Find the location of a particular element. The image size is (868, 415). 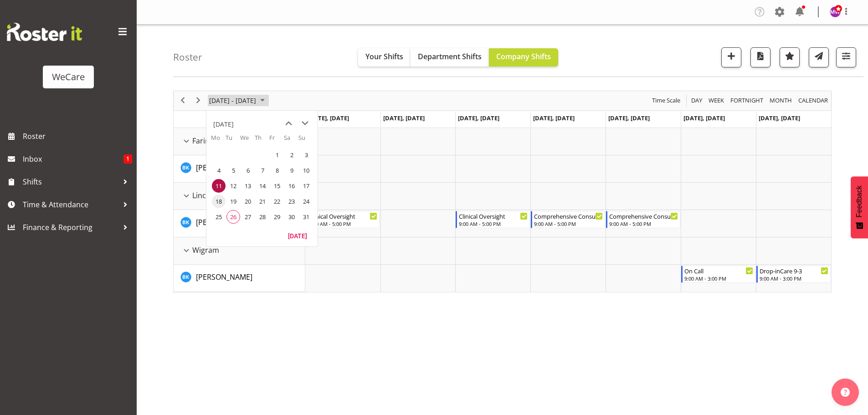

span: Tuesday, August 12, 2025 is located at coordinates (233, 186).